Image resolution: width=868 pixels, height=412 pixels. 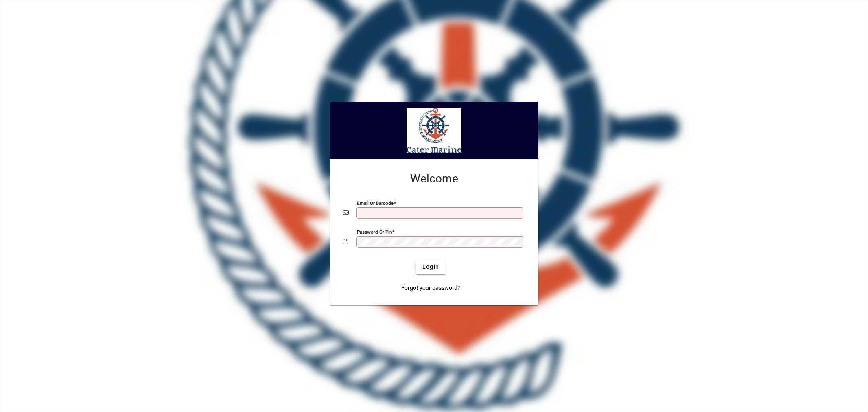 I want to click on h2: Welcome, so click(x=434, y=179).